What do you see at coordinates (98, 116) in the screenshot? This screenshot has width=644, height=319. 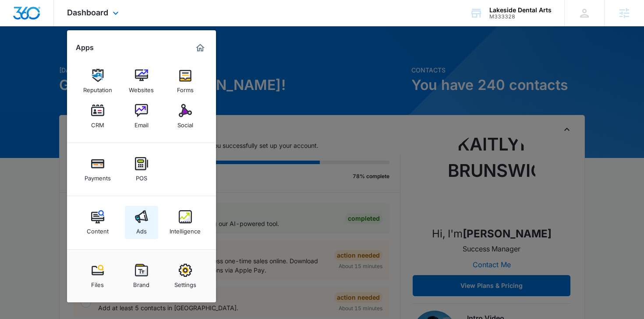 I see `a: CRM` at bounding box center [98, 116].